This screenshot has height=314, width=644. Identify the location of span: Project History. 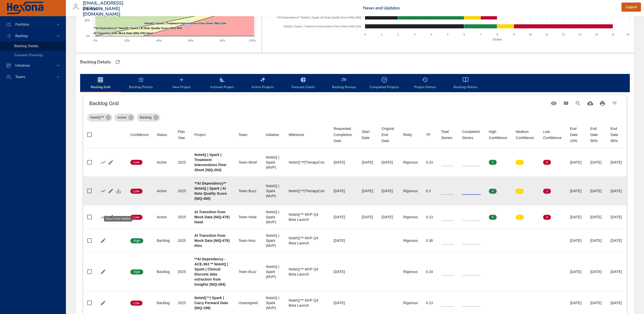
(425, 83).